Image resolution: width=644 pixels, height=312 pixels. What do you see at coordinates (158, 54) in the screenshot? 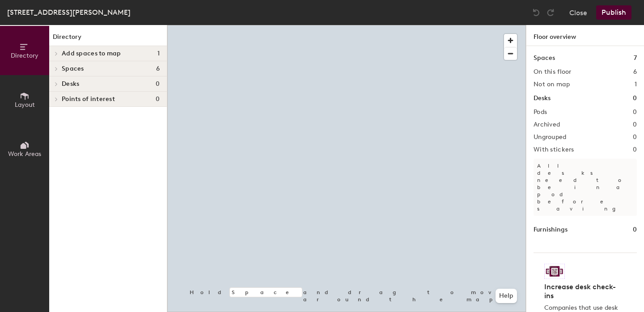
I see `span: 1` at bounding box center [158, 54].